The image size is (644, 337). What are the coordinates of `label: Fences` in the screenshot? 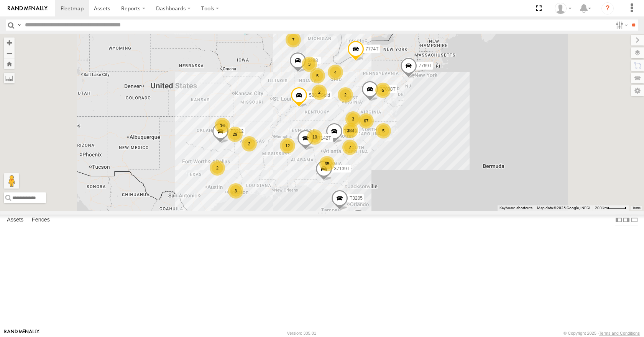 It's located at (40, 221).